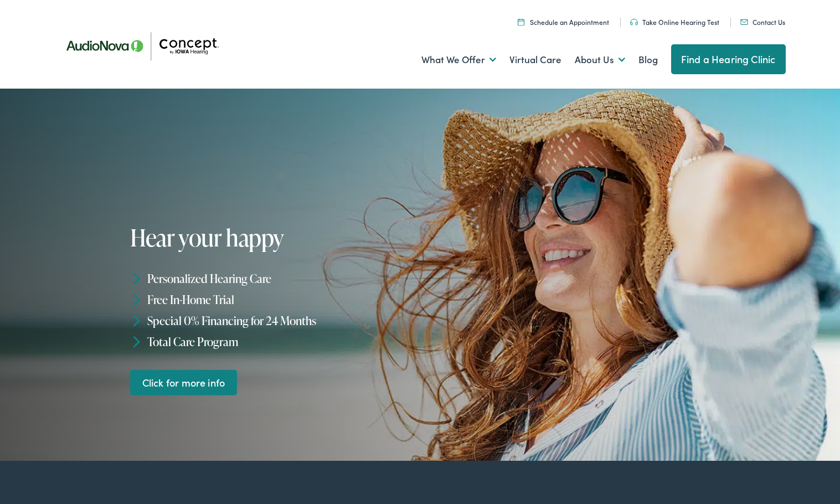 This screenshot has width=840, height=504. Describe the element at coordinates (728, 59) in the screenshot. I see `a: Find a Hearing Clinic` at that location.